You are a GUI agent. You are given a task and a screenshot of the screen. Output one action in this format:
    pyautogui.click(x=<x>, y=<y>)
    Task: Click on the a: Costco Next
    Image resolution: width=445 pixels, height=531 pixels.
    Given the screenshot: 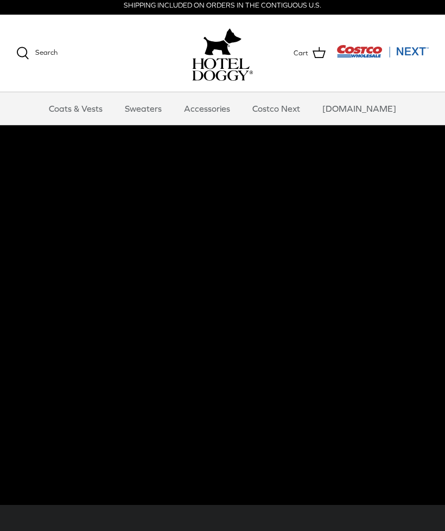 What is the action you would take?
    pyautogui.click(x=276, y=109)
    